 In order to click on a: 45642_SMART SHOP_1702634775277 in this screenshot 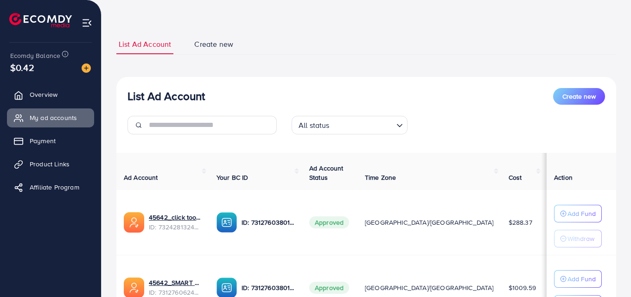, I will do `click(175, 283)`.